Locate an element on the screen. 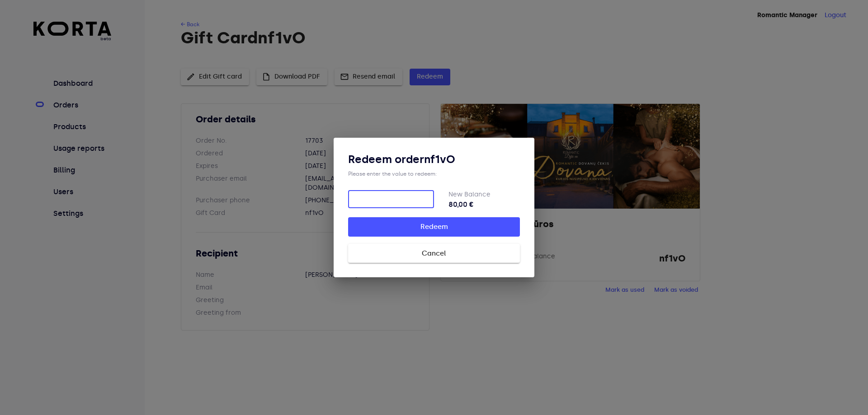  label: New Balance is located at coordinates (469, 194).